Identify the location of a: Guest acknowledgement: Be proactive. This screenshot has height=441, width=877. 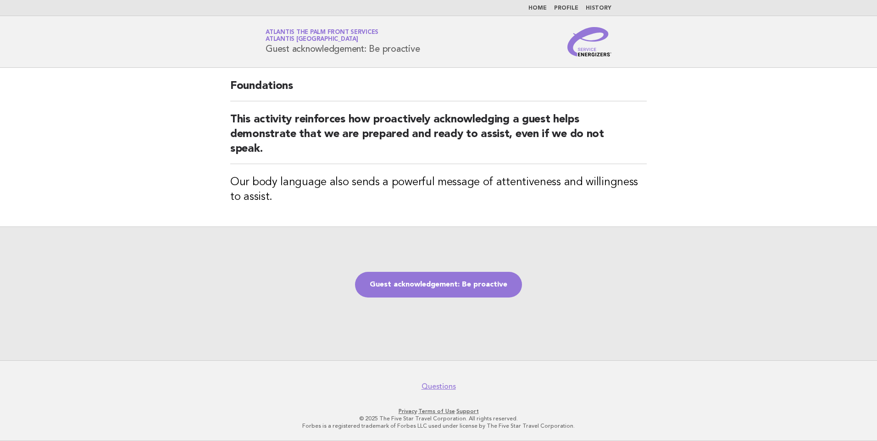
(438, 285).